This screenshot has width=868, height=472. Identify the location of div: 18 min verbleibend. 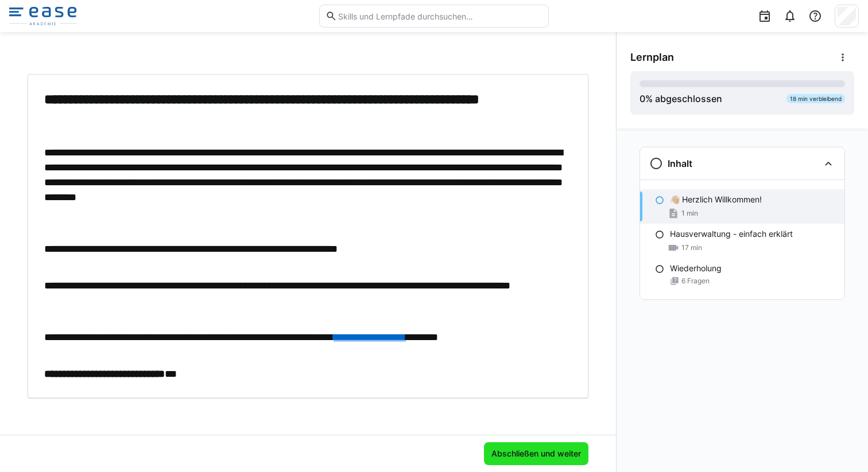
(816, 98).